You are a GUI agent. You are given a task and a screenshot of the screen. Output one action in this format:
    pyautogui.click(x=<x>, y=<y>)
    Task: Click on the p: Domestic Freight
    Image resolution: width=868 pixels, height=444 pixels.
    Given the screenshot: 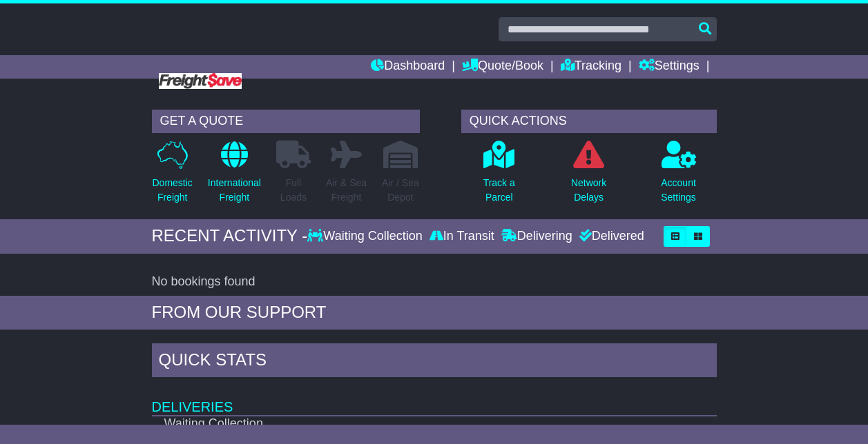 What is the action you would take?
    pyautogui.click(x=172, y=191)
    